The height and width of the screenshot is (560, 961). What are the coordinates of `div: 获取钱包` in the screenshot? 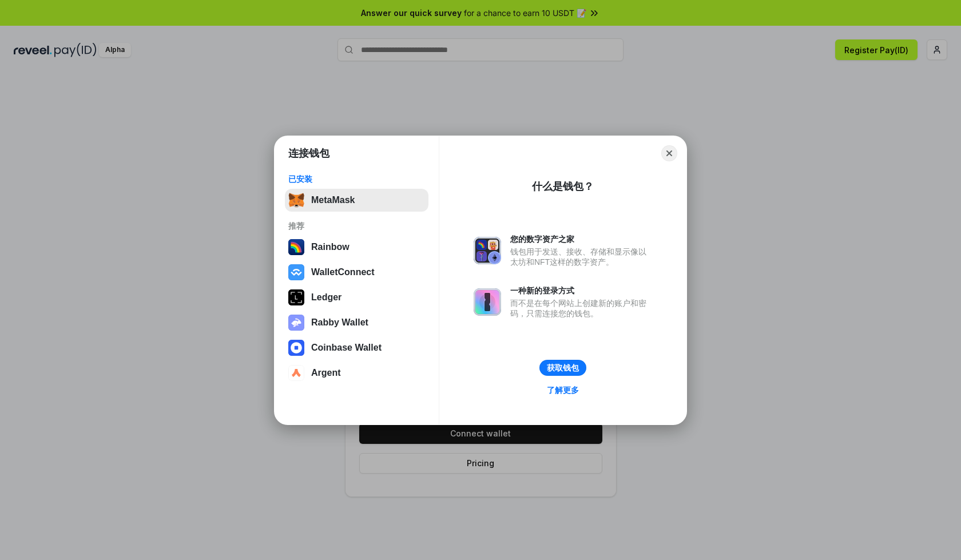 It's located at (563, 367).